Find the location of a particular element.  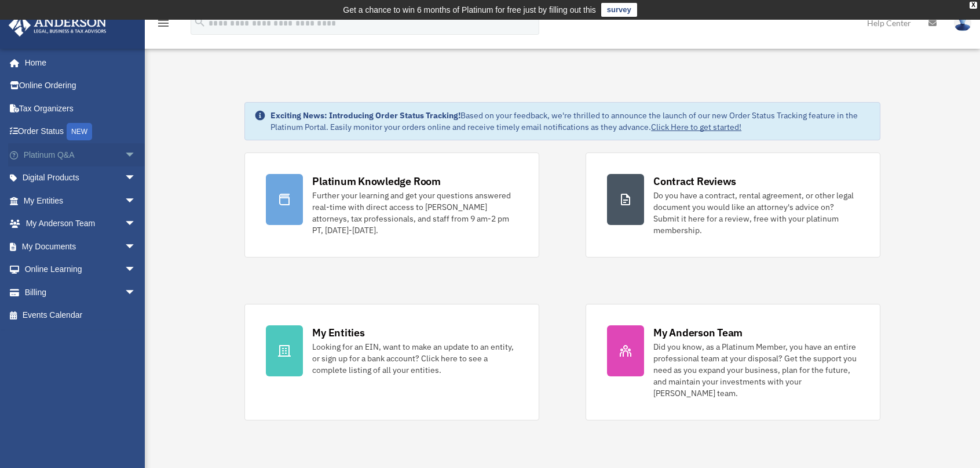

div: My Anderson Team is located at coordinates (698, 333).